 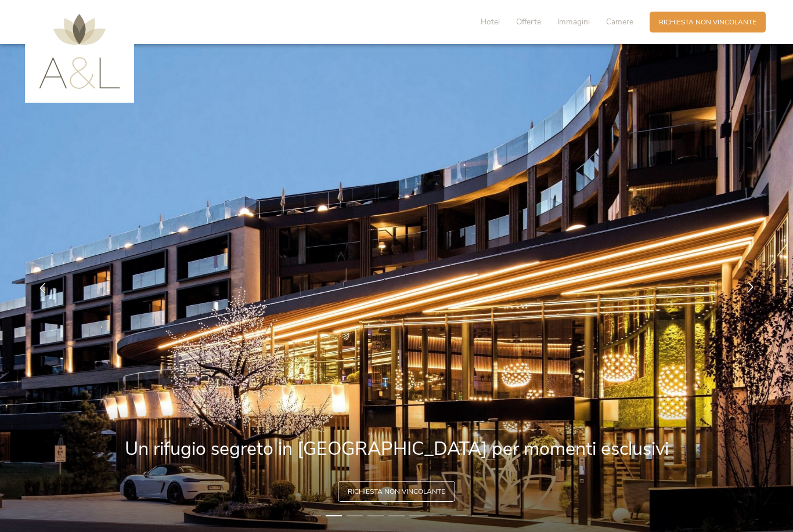 I want to click on span: Camere, so click(x=619, y=22).